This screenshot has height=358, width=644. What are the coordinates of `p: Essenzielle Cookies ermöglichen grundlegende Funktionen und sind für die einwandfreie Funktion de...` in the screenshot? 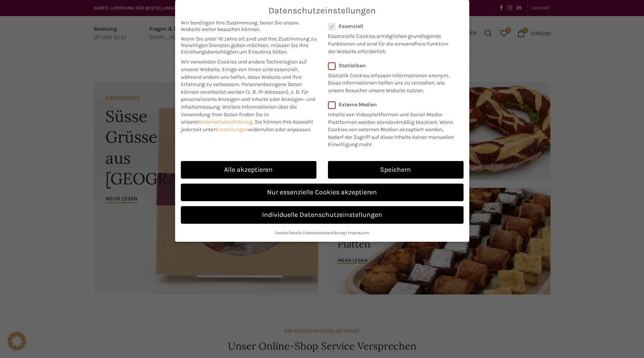 It's located at (391, 42).